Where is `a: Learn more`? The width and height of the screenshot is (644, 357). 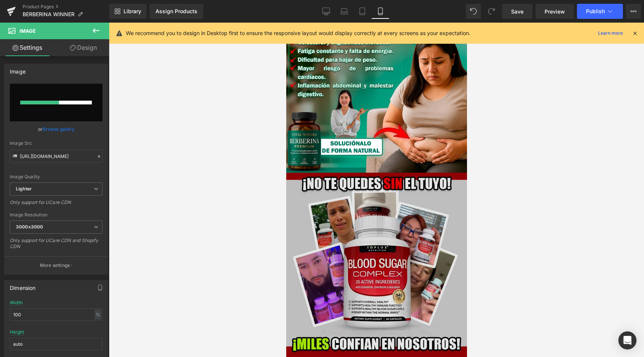
a: Learn more is located at coordinates (611, 33).